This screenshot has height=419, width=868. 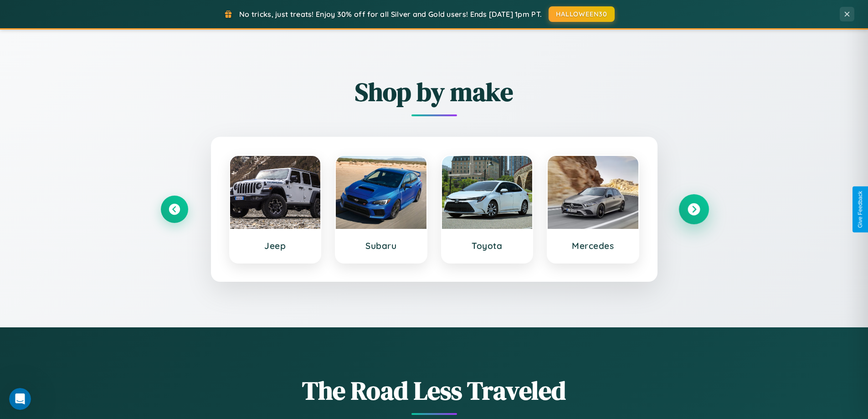 I want to click on button: HALLOWEEN30, so click(x=581, y=14).